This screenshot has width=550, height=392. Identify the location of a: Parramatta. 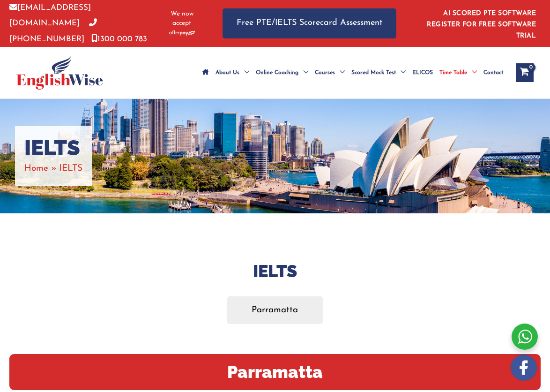
(275, 310).